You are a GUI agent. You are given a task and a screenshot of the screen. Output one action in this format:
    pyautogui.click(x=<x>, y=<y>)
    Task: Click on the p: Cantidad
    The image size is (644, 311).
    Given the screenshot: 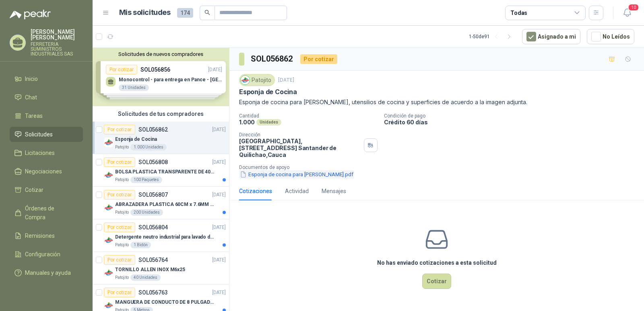 What is the action you would take?
    pyautogui.click(x=308, y=116)
    